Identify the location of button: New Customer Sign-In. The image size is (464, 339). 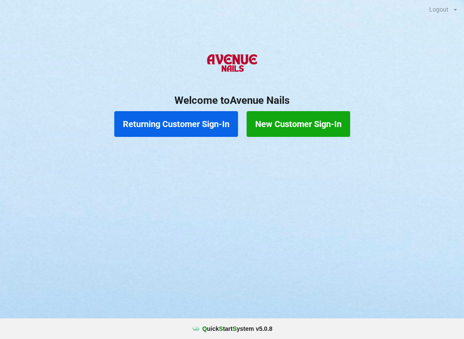
(298, 124).